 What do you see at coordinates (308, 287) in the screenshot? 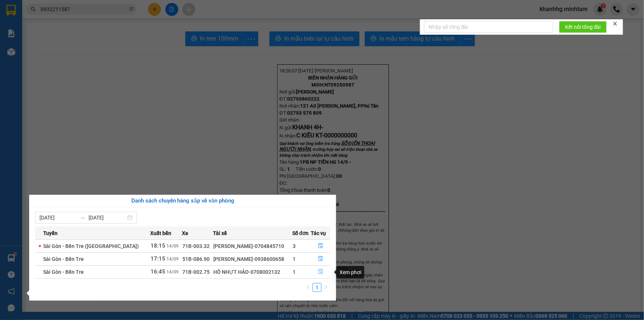
I see `li: Previous Page` at bounding box center [308, 287].